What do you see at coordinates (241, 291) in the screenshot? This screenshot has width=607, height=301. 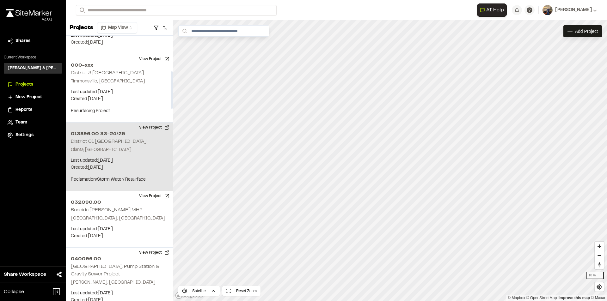 I see `button: Reset Zoom` at bounding box center [241, 291].